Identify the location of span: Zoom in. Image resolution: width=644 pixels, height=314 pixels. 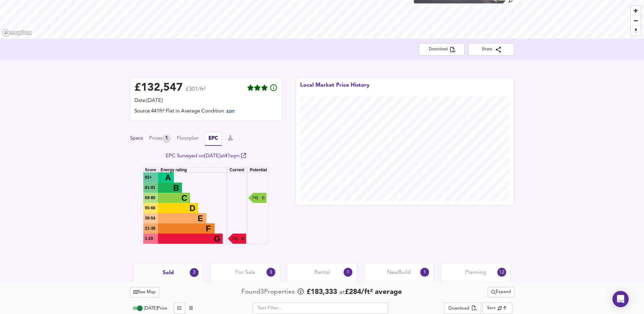
(635, 10).